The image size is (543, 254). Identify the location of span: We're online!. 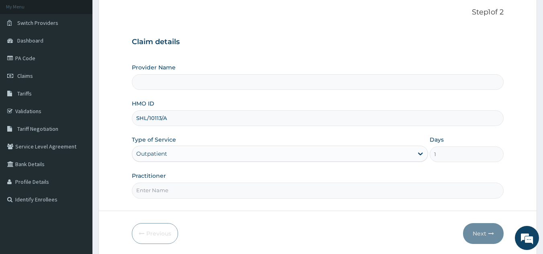
(79, 116).